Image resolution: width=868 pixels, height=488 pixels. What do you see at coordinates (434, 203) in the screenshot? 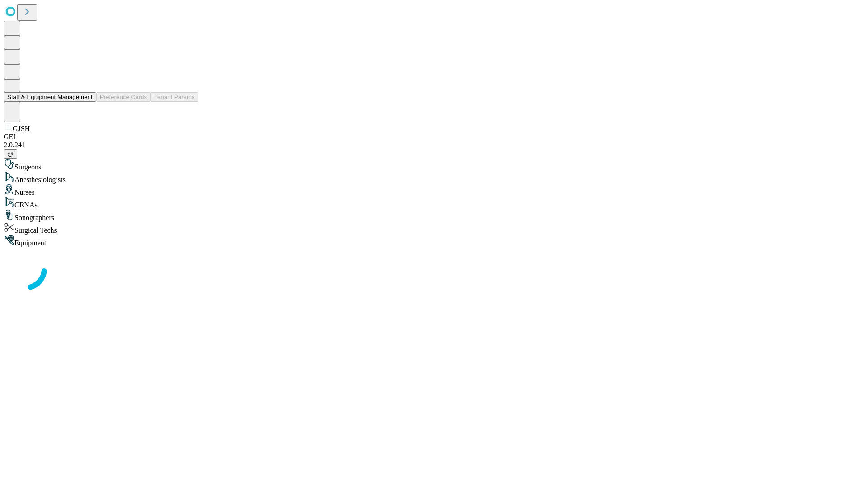
I see `div: CRNAs` at bounding box center [434, 203].